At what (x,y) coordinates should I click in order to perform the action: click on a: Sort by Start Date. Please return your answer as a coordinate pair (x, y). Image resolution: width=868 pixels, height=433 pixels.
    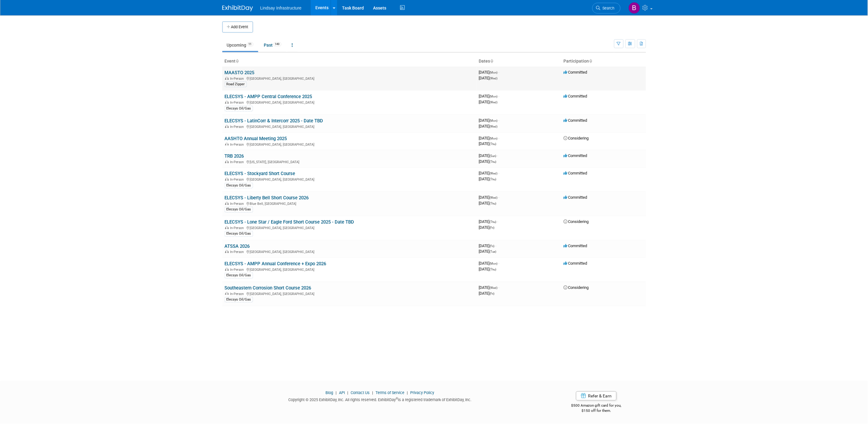
    Looking at the image, I should click on (492, 61).